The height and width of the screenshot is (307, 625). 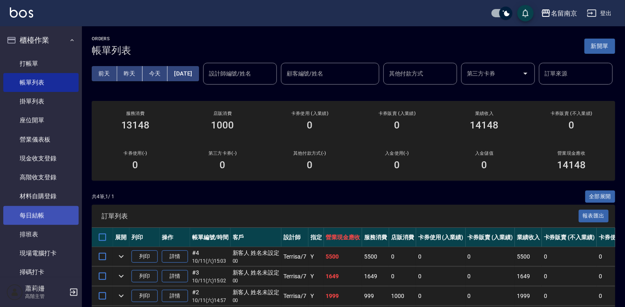 What do you see at coordinates (600, 46) in the screenshot?
I see `button: 新開單` at bounding box center [600, 46].